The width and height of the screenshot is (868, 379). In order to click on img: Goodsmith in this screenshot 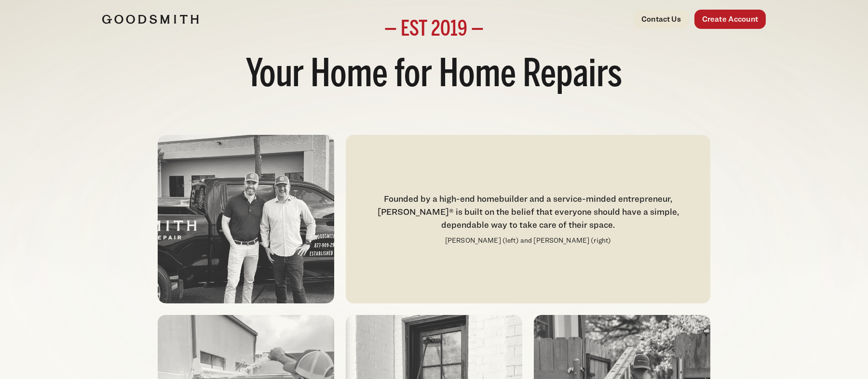, I will do `click(150, 19)`.